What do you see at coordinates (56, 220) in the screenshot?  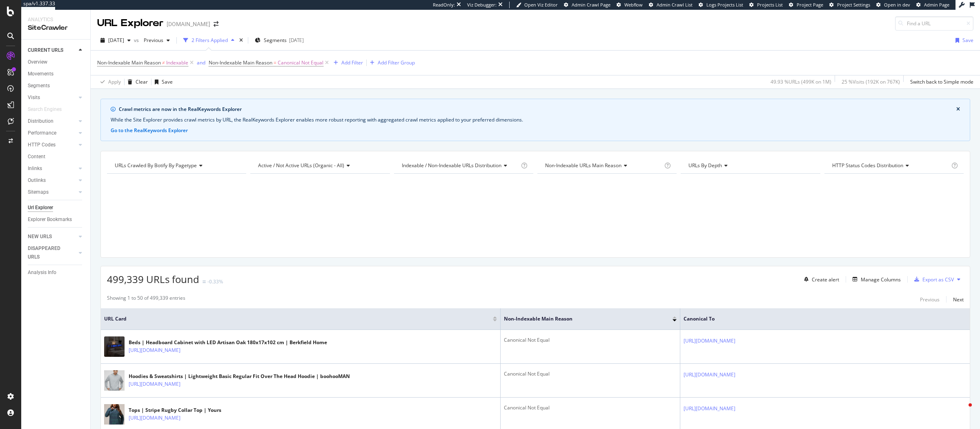 I see `a: Explorer Bookmarks` at bounding box center [56, 220].